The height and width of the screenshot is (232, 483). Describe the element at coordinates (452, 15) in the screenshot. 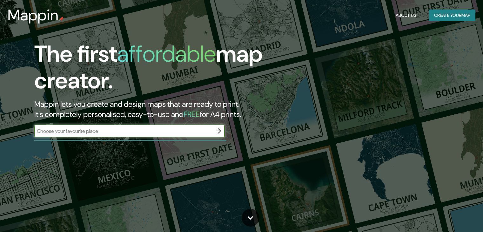

I see `button: Create yourmap` at that location.